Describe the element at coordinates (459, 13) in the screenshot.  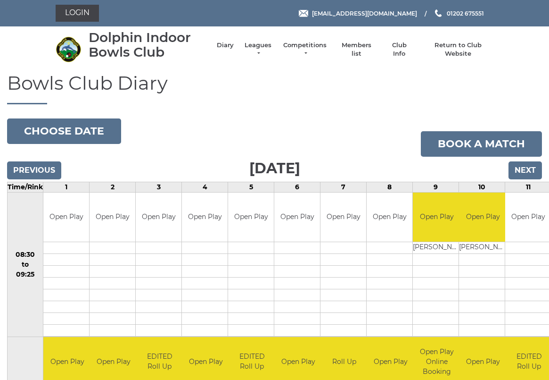
I see `a: Phone us 01202 675551` at that location.